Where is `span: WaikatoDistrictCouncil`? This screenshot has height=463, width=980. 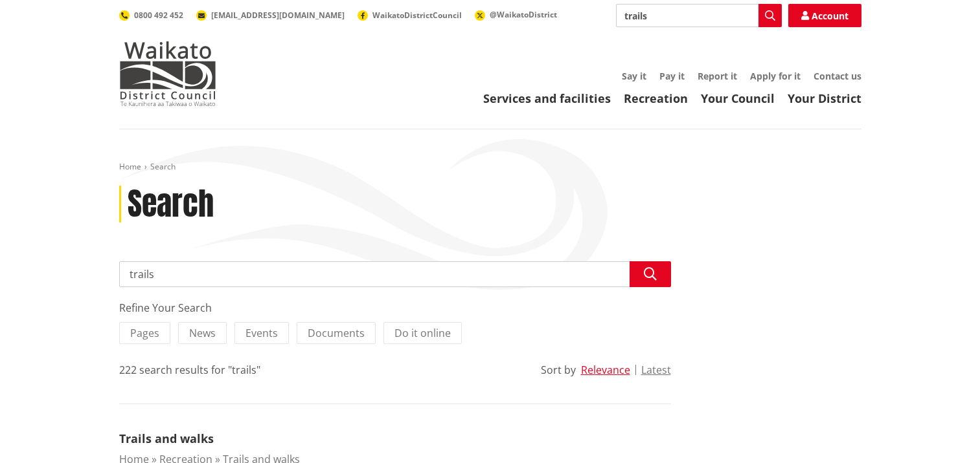
span: WaikatoDistrictCouncil is located at coordinates (417, 15).